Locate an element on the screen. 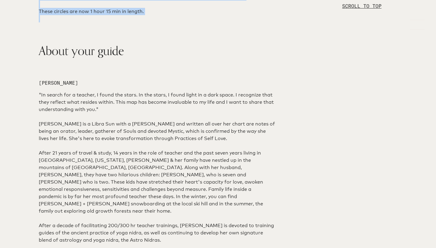 This screenshot has height=248, width=436. h2: About your guide is located at coordinates (157, 51).